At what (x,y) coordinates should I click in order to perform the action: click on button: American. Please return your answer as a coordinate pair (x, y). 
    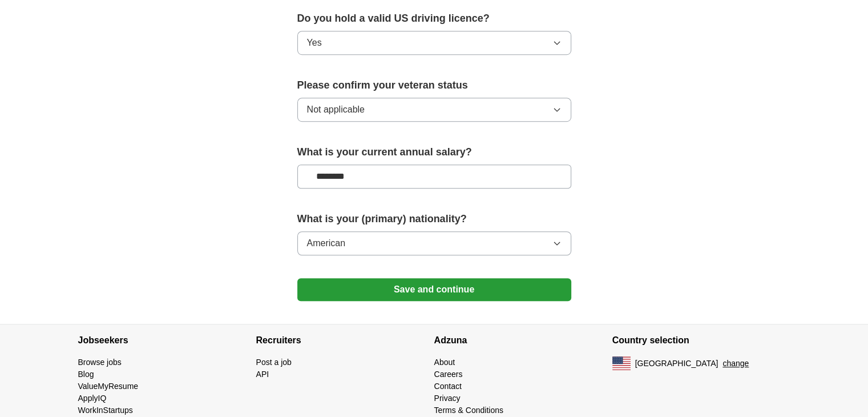
    Looking at the image, I should click on (434, 243).